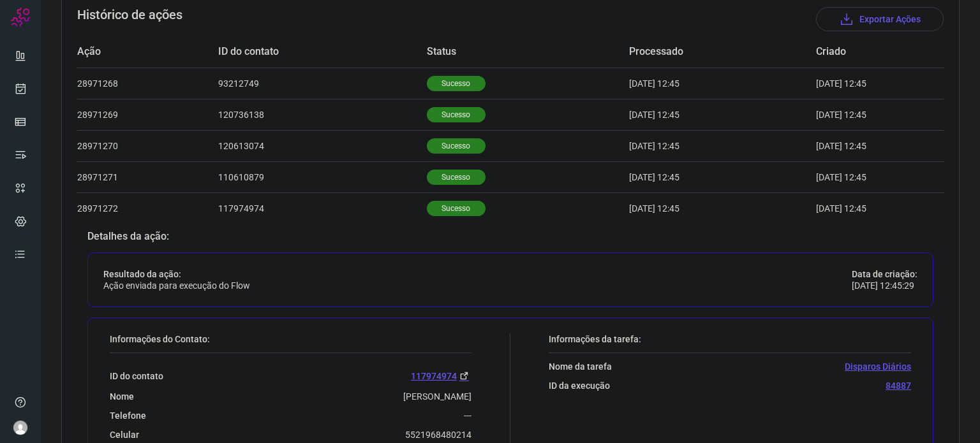 This screenshot has height=443, width=980. What do you see at coordinates (898, 385) in the screenshot?
I see `p: 84887` at bounding box center [898, 385].